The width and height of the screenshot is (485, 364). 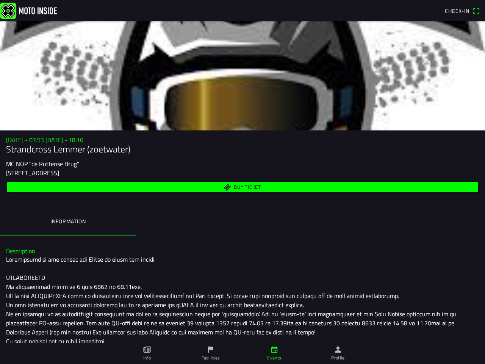 What do you see at coordinates (211, 350) in the screenshot?
I see `ion-icon: flag` at bounding box center [211, 350].